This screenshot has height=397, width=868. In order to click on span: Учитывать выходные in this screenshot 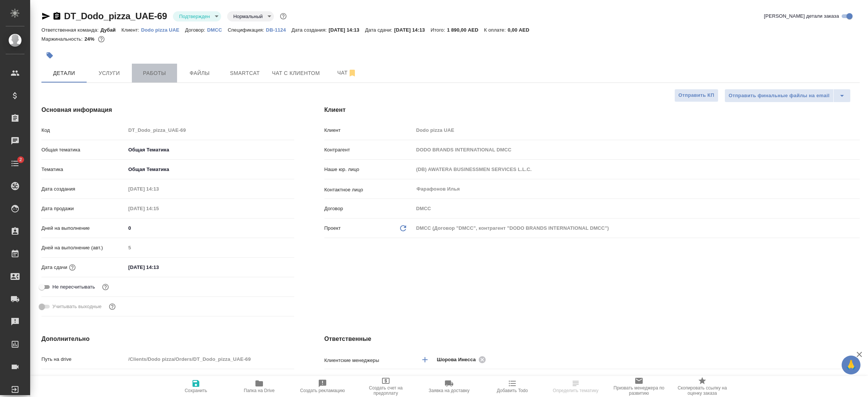, I will do `click(77, 306)`.